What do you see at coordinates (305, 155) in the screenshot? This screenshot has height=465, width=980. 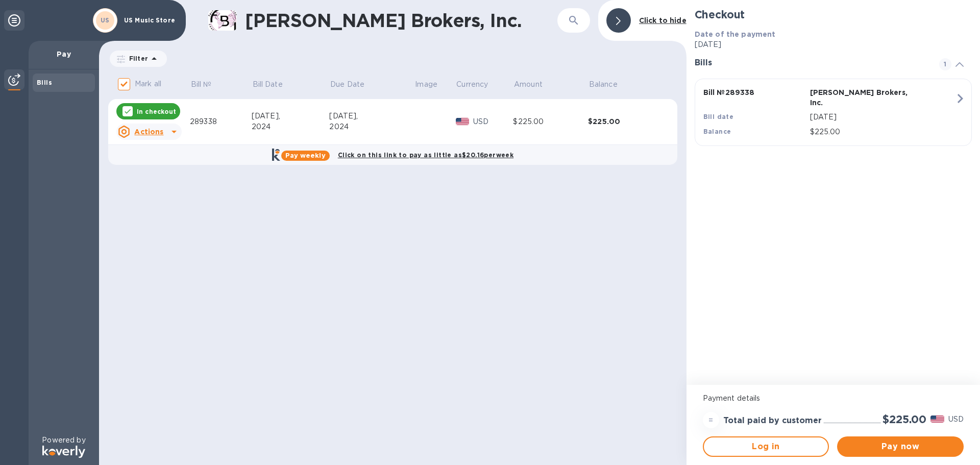 I see `b: Pay weekly` at bounding box center [305, 155].